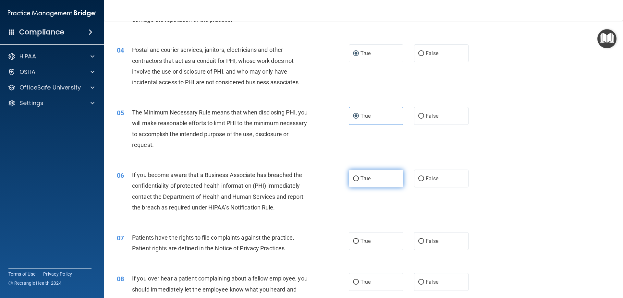  Describe the element at coordinates (51, 103) in the screenshot. I see `a: Settings` at that location.